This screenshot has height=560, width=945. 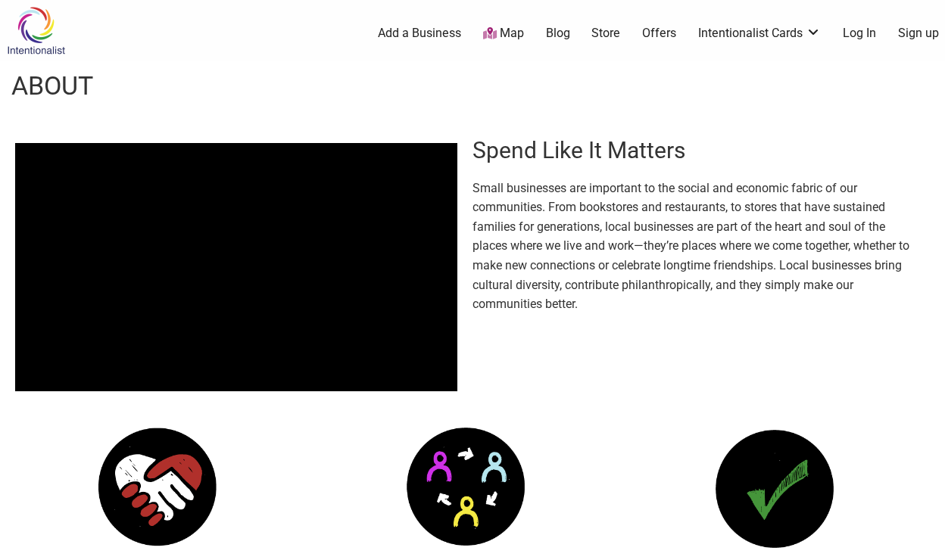 What do you see at coordinates (52, 86) in the screenshot?
I see `h1: About` at bounding box center [52, 86].